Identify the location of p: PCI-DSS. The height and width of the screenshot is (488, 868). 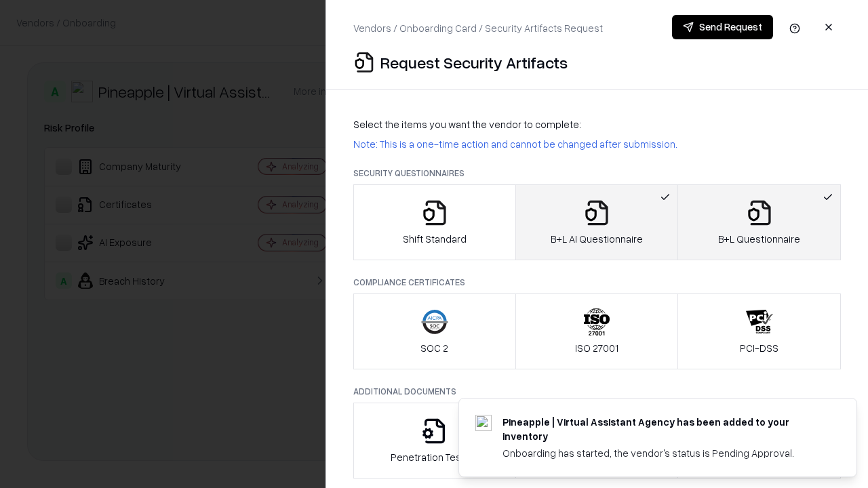
(759, 347).